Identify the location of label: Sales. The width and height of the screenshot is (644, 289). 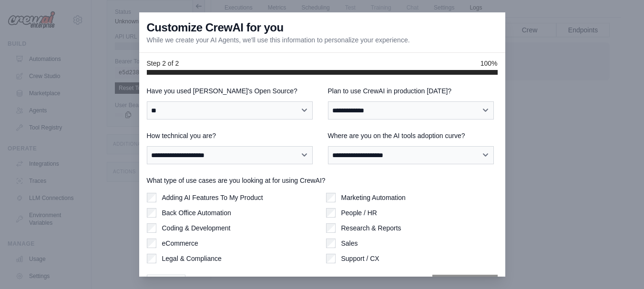
(349, 243).